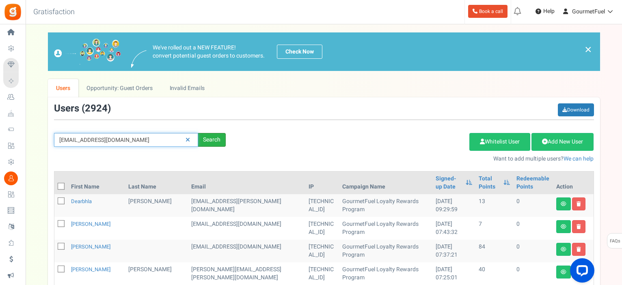  What do you see at coordinates (548, 11) in the screenshot?
I see `span: Help` at bounding box center [548, 11].